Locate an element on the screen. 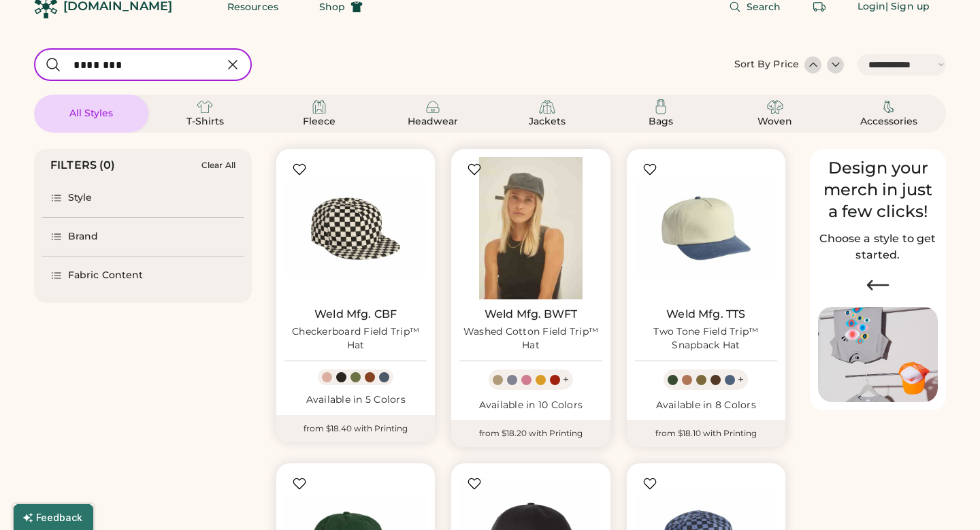 The width and height of the screenshot is (980, 530). div: from $18.40 with Printing is located at coordinates (355, 429).